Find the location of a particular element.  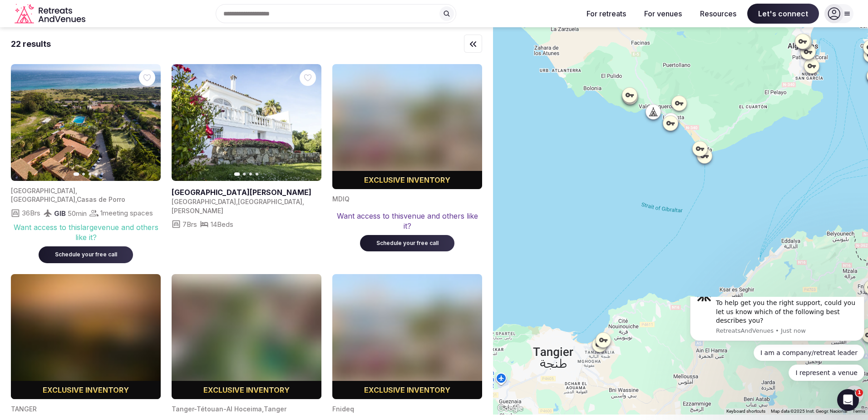

div: 22 results is located at coordinates (31, 44).